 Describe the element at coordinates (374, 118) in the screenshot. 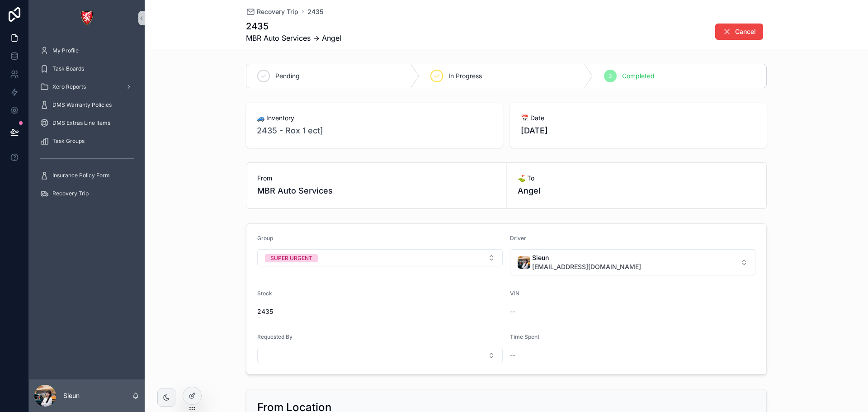

I see `span: 🚙 Inventory` at that location.